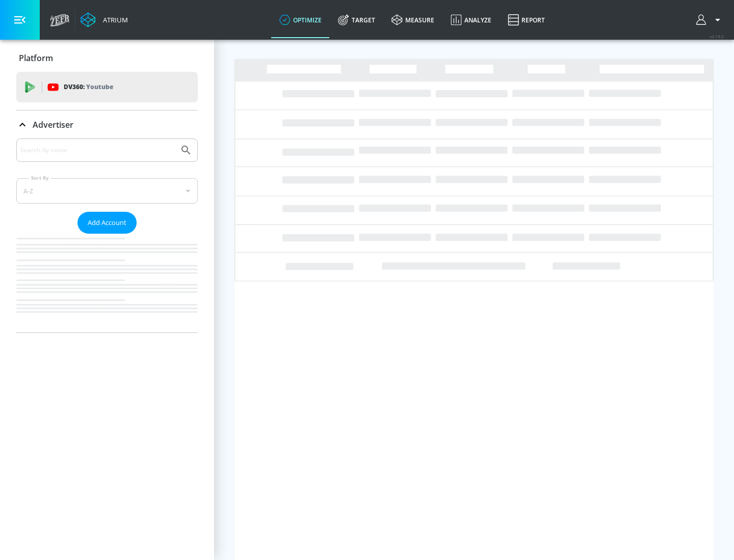 This screenshot has height=560, width=734. What do you see at coordinates (107, 223) in the screenshot?
I see `button: Add Account` at bounding box center [107, 223].